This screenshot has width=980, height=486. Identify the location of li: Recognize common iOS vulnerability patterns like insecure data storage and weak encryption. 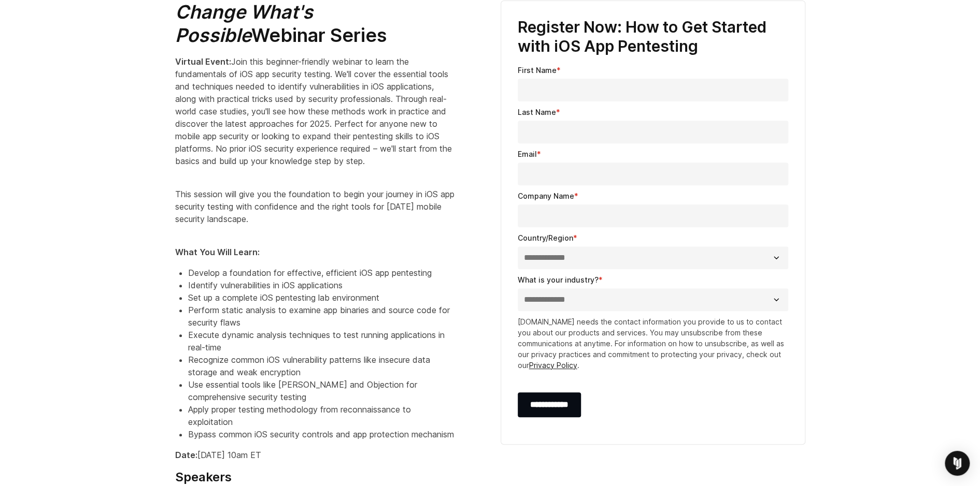
(321, 366).